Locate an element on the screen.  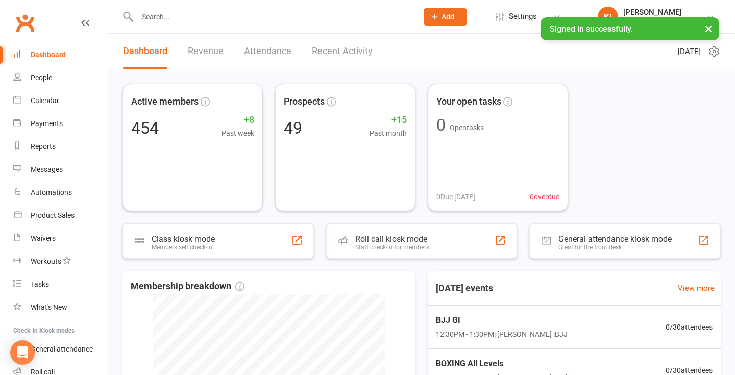
a: General attendance kiosk mode is located at coordinates (60, 349).